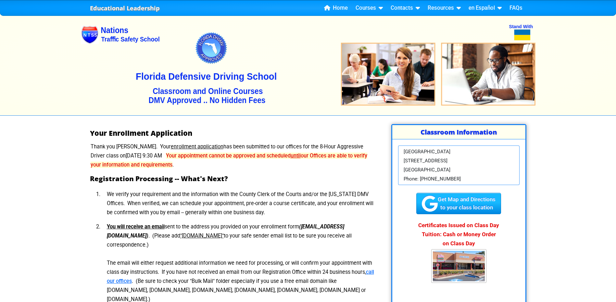  What do you see at coordinates (369, 8) in the screenshot?
I see `a: Courses` at bounding box center [369, 8].